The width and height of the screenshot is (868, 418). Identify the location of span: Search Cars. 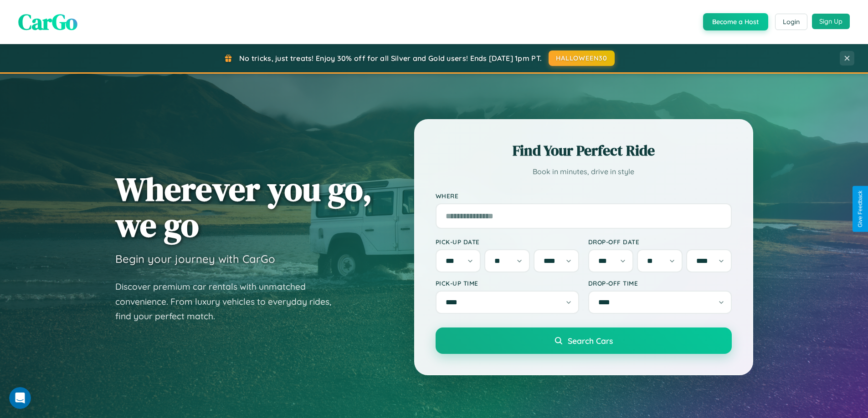
(590, 340).